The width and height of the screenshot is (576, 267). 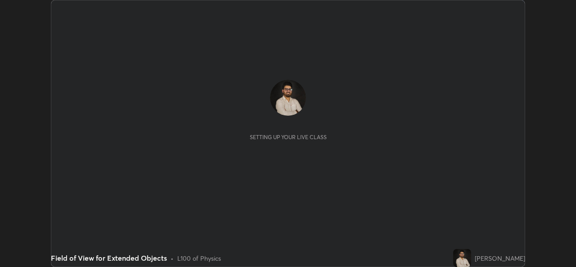 I want to click on div: Setting up your live class, so click(x=288, y=137).